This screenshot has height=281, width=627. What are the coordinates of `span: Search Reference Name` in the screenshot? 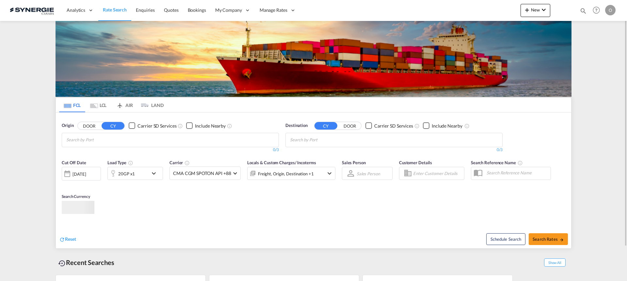 It's located at (497, 162).